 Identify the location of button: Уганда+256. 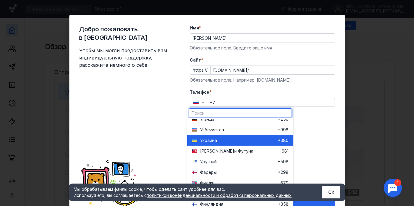
(240, 119).